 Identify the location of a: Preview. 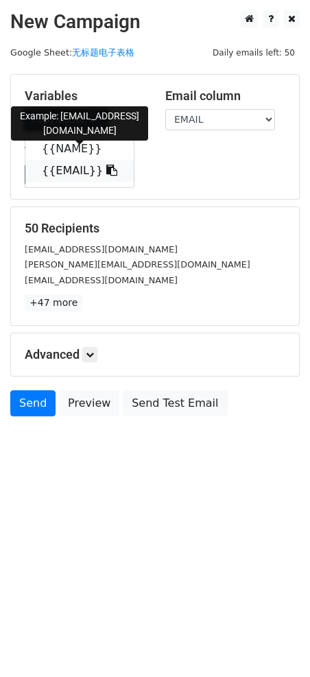
(89, 403).